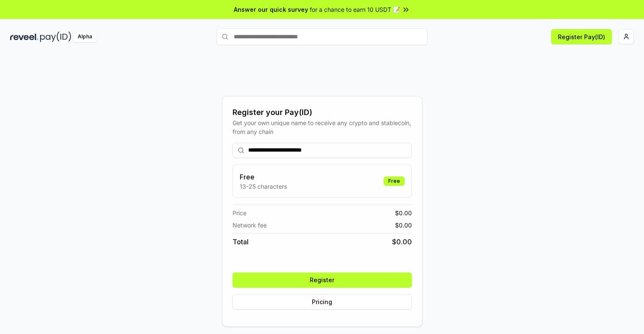  What do you see at coordinates (264, 186) in the screenshot?
I see `p: 13-25 characters` at bounding box center [264, 186].